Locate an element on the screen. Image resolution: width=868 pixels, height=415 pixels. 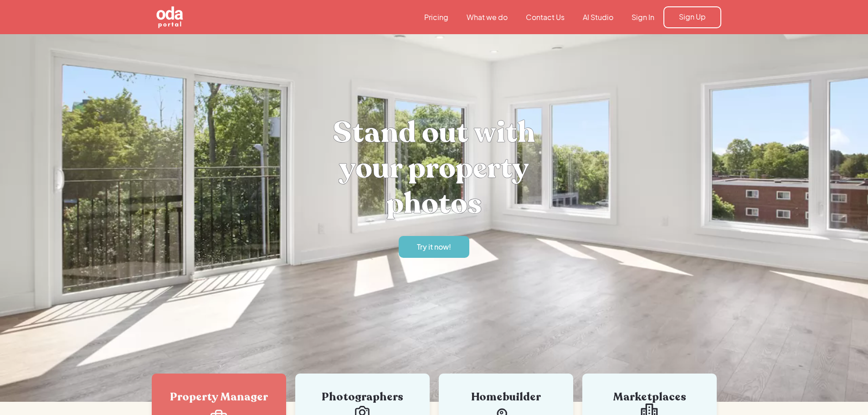
a: Pricing is located at coordinates (436, 17).